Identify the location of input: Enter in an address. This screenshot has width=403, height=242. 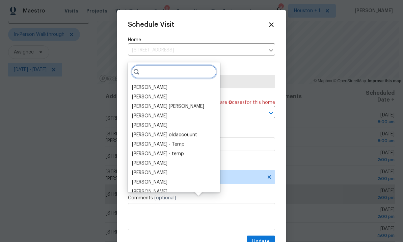
(197, 50).